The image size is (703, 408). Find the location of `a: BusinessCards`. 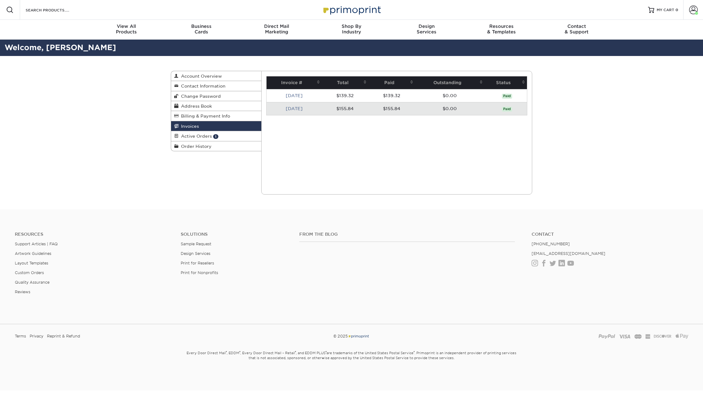

a: BusinessCards is located at coordinates (202, 30).